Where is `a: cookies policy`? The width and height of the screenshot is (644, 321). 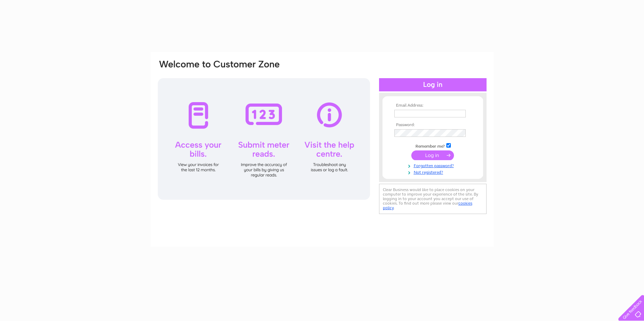 a: cookies policy is located at coordinates (428, 205).